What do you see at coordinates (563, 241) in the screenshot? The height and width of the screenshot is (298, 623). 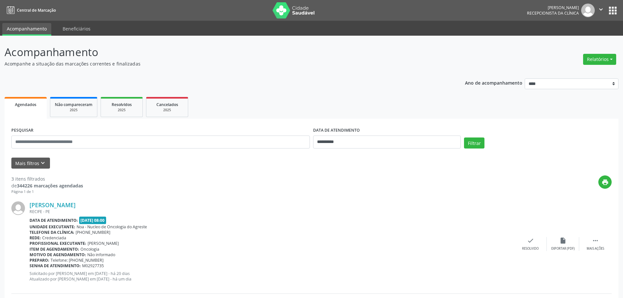 I see `i: insert_drive_file` at bounding box center [563, 241].